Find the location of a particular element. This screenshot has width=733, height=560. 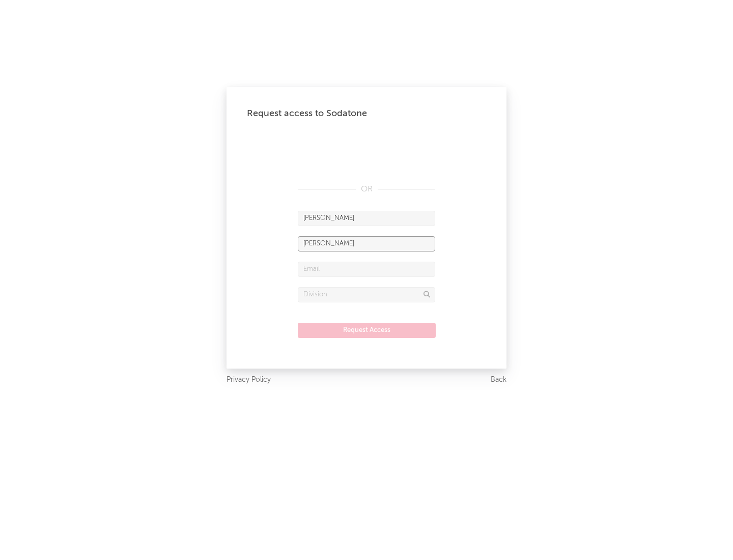

input: Email is located at coordinates (367, 269).